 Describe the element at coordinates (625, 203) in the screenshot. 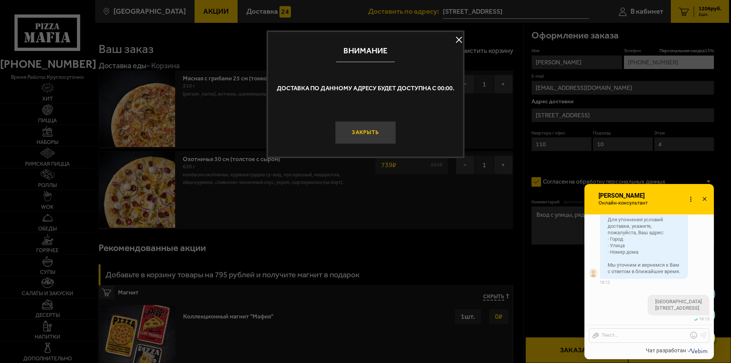

I see `span: Онлайн-консультант` at that location.